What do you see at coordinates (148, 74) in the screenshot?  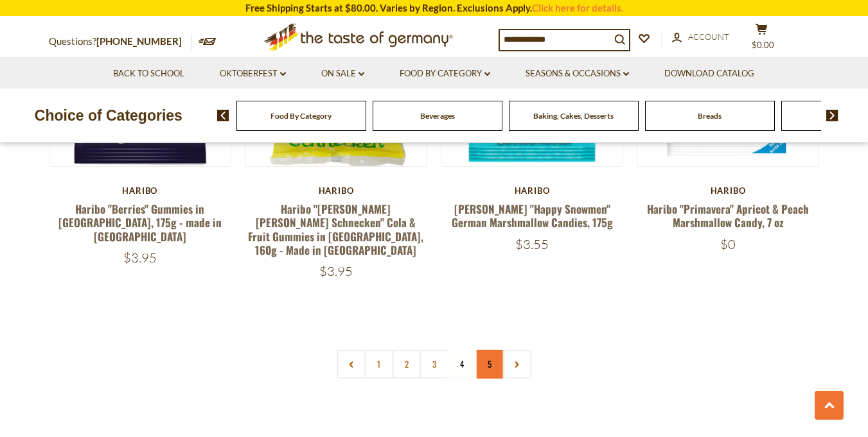 I see `a: Back to School` at bounding box center [148, 74].